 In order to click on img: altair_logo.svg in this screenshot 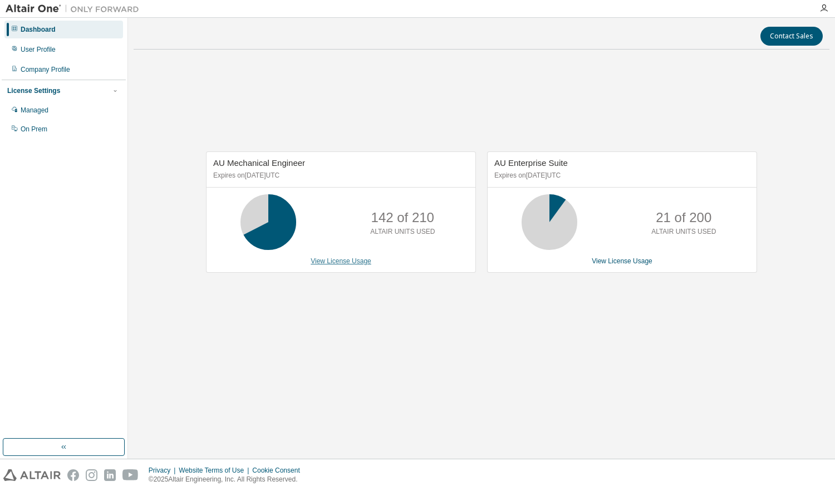, I will do `click(32, 475)`.